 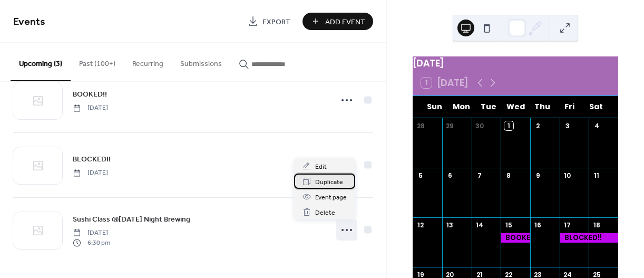 I want to click on div: 12, so click(x=420, y=224).